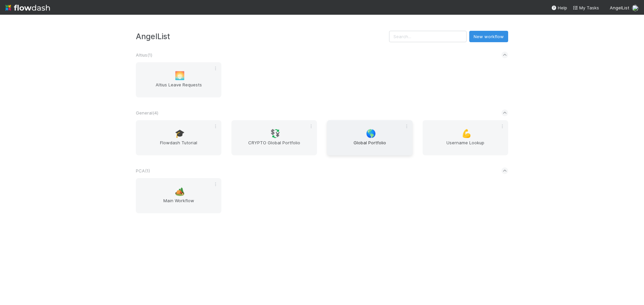 The image size is (644, 305). What do you see at coordinates (144, 55) in the screenshot?
I see `span: Altius ( 1 )` at bounding box center [144, 55].